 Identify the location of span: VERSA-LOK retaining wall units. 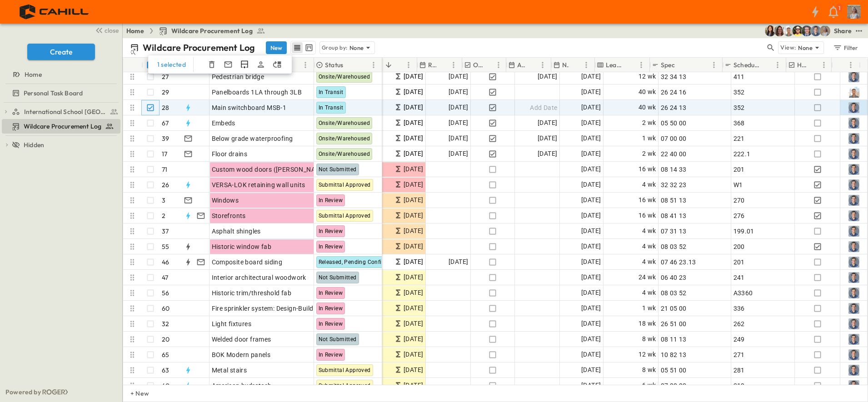
(259, 185).